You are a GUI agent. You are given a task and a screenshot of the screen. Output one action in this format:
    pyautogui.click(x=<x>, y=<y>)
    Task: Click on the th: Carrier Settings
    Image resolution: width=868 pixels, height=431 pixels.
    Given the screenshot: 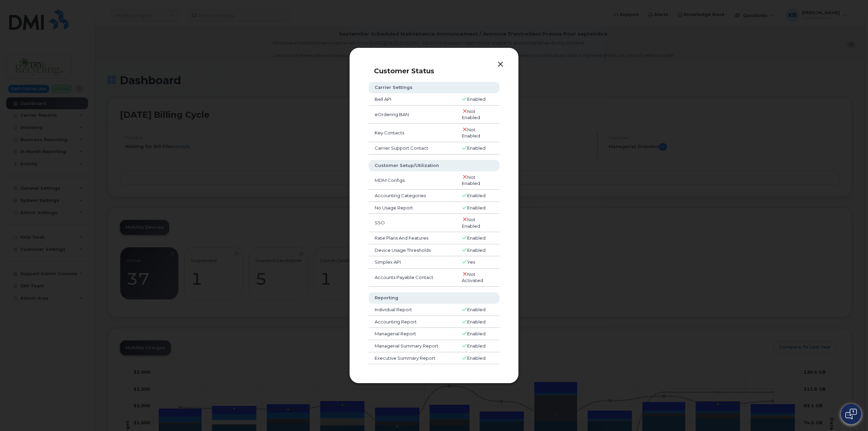 What is the action you would take?
    pyautogui.click(x=434, y=88)
    